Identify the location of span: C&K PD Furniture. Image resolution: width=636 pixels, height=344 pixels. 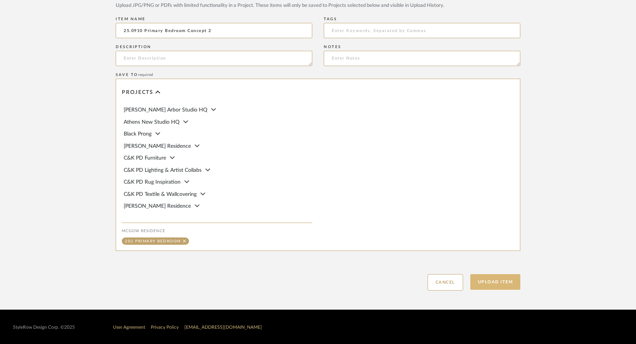
(145, 158).